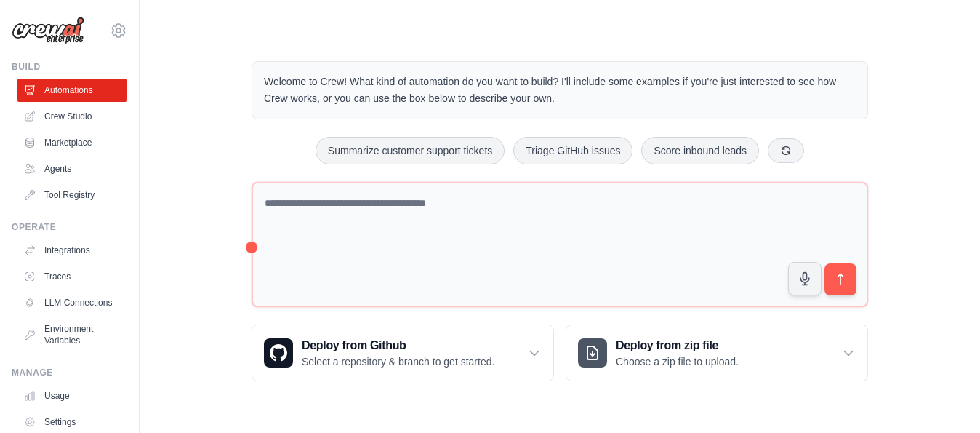 The width and height of the screenshot is (980, 433). I want to click on p: Choose a zip file to upload., so click(677, 362).